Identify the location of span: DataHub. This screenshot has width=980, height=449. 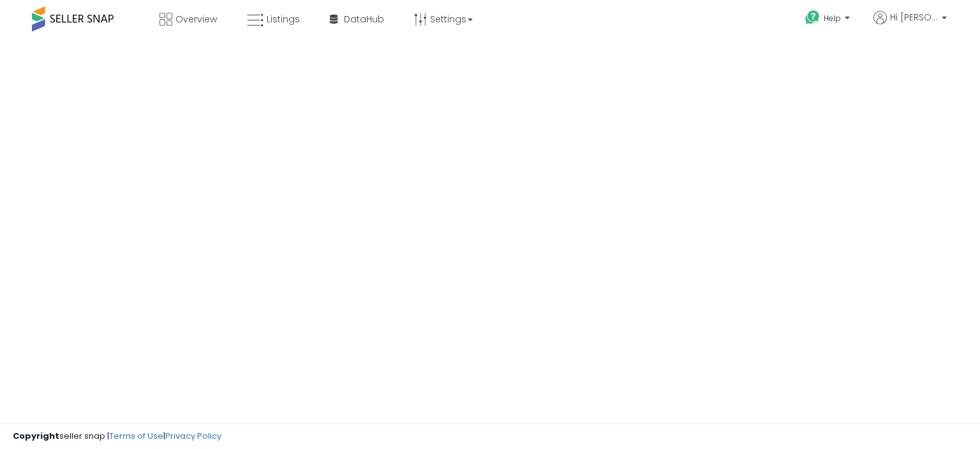
(363, 19).